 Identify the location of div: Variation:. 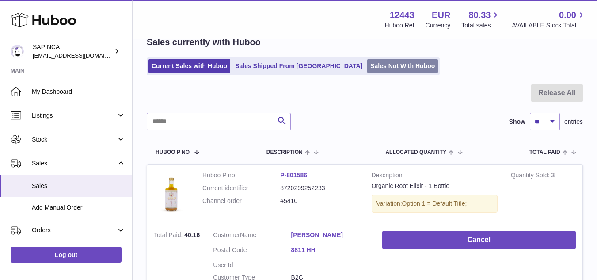
(434, 203).